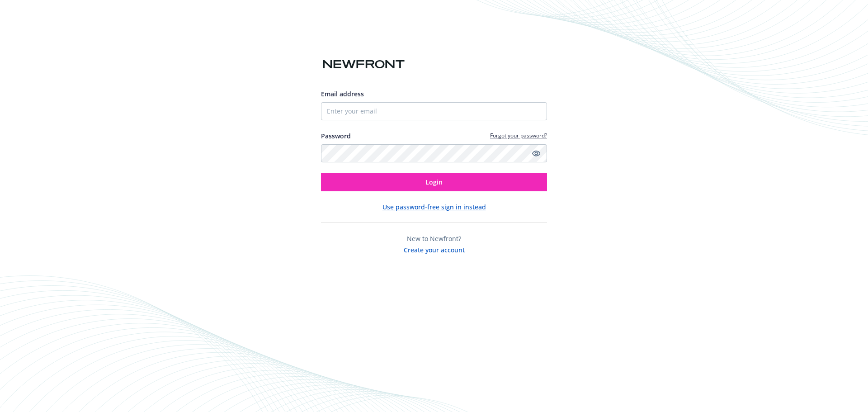 This screenshot has width=868, height=412. What do you see at coordinates (434, 153) in the screenshot?
I see `input: Enter your password` at bounding box center [434, 153].